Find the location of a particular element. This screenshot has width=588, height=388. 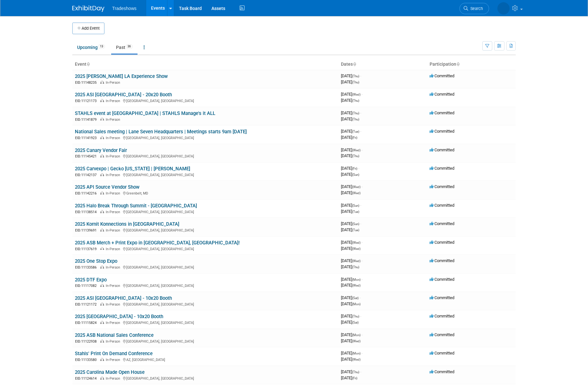

a: Upcoming13 is located at coordinates (91, 47).